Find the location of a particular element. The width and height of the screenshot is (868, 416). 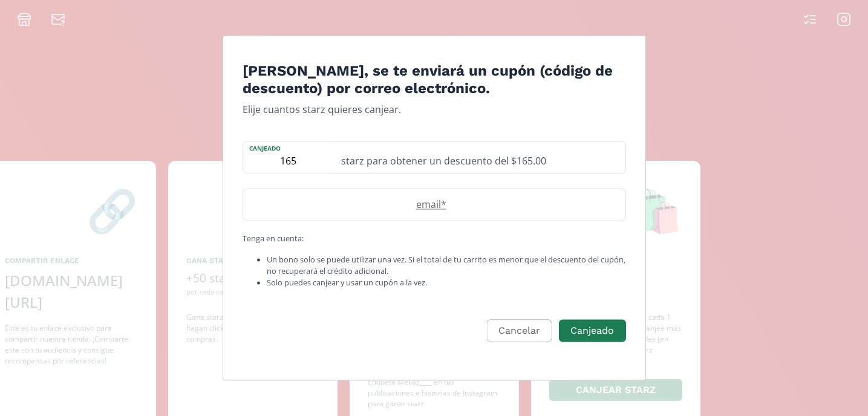

label: email * is located at coordinates (428, 205).